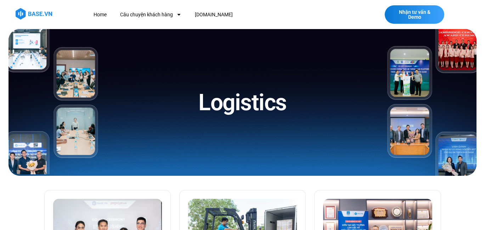  I want to click on a: Nhận tư vấn & Demo, so click(414, 15).